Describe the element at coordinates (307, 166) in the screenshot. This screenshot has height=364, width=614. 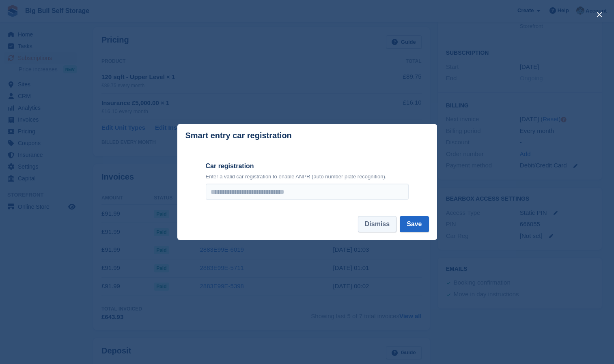
I see `label: Car registration` at that location.